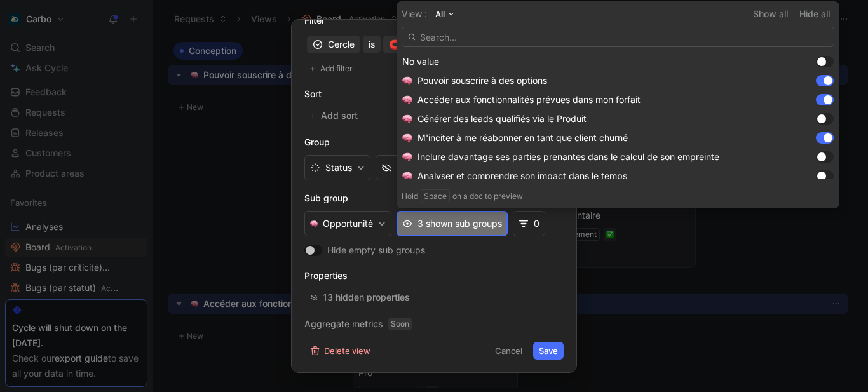 This screenshot has width=868, height=392. Describe the element at coordinates (617, 37) in the screenshot. I see `input: Search...` at that location.